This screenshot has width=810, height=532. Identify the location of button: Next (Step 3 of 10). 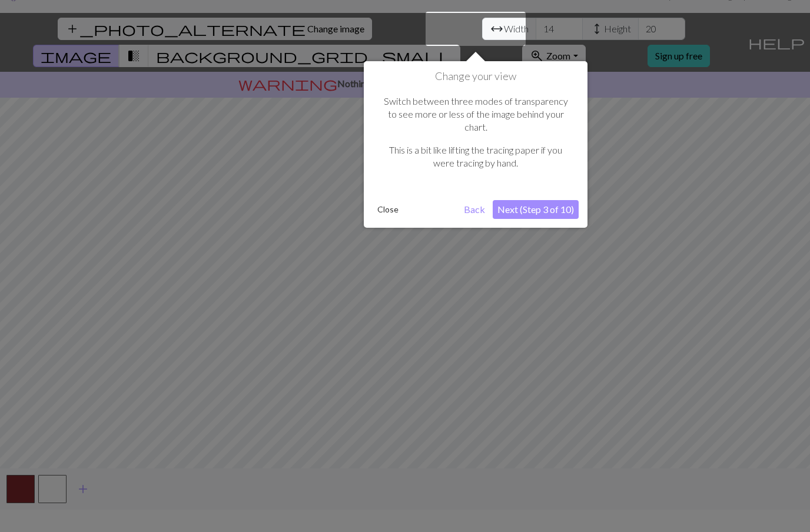
(535, 210).